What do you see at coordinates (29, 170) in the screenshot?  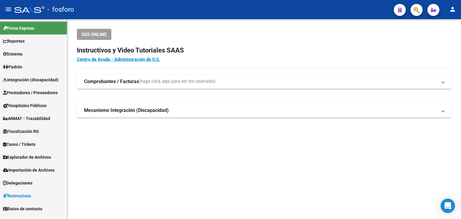 I see `span: Importación de Archivos` at bounding box center [29, 170].